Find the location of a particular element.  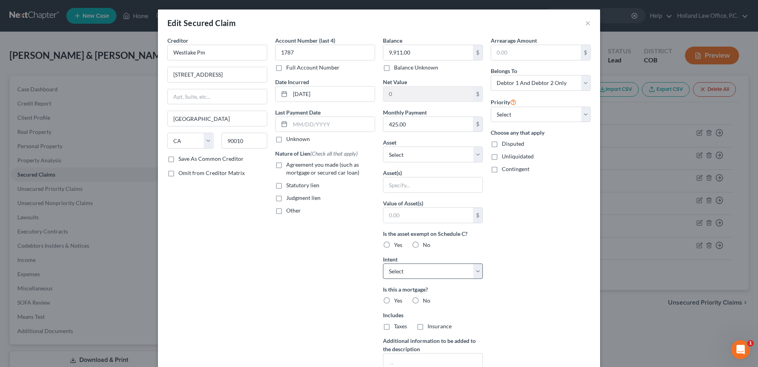

span: (Check all that apply) is located at coordinates (334, 153).